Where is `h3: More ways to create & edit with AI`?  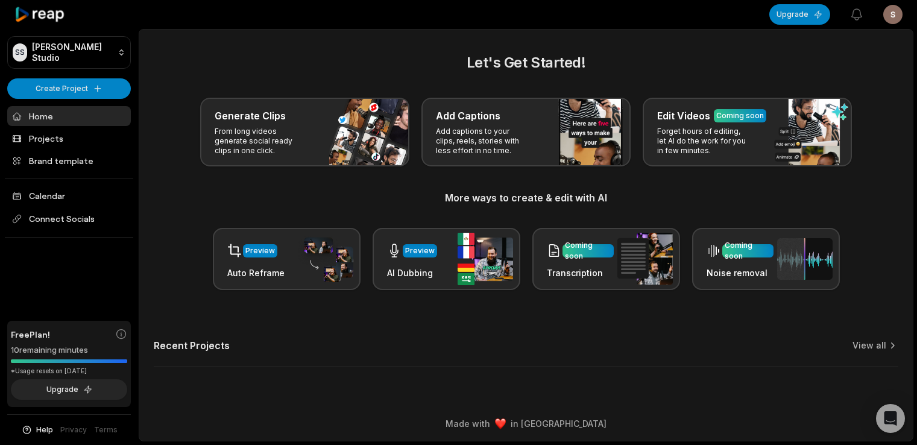 h3: More ways to create & edit with AI is located at coordinates (525, 198).